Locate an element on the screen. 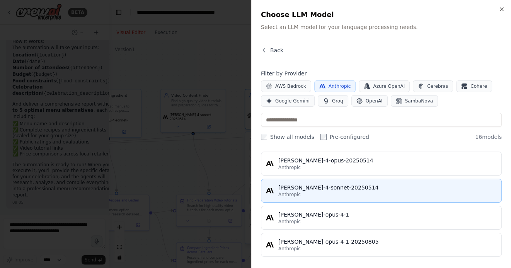  span: OpenAI is located at coordinates (374, 101).